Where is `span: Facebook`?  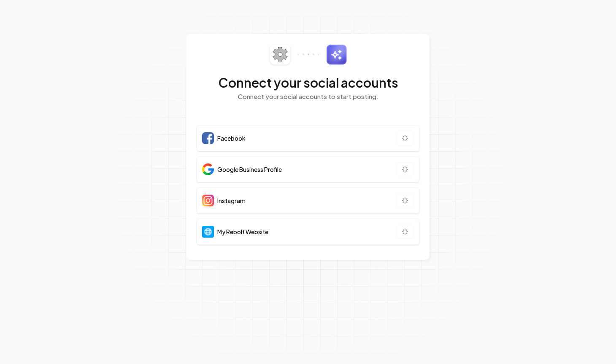
span: Facebook is located at coordinates (231, 138).